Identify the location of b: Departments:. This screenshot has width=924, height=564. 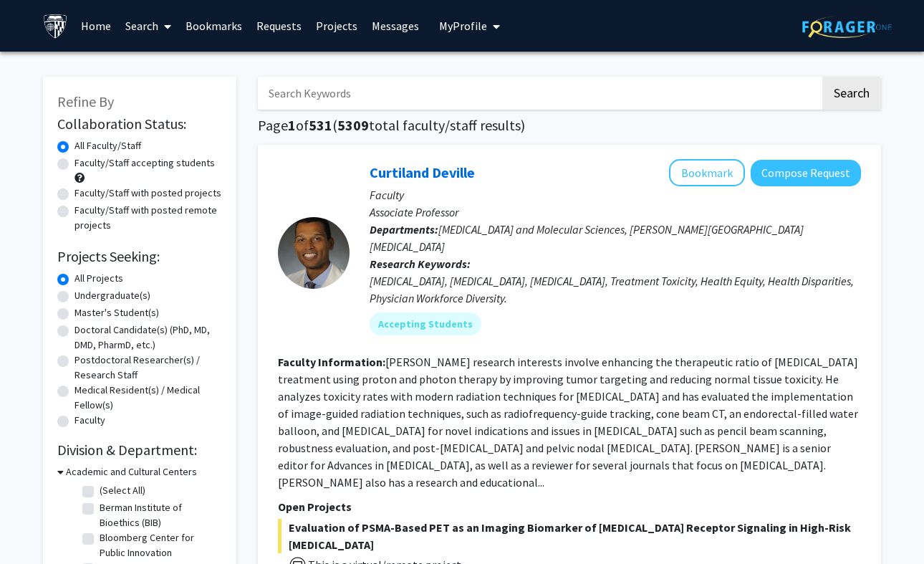
(404, 229).